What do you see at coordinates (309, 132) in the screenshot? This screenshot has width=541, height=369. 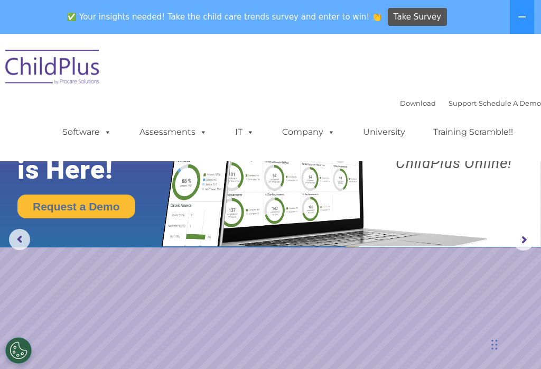 I see `a: Company` at bounding box center [309, 132].